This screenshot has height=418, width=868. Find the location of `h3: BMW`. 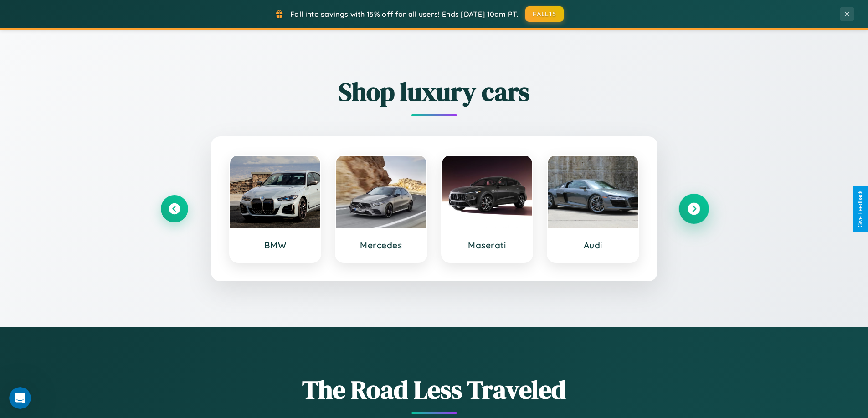

h3: BMW is located at coordinates (275, 245).